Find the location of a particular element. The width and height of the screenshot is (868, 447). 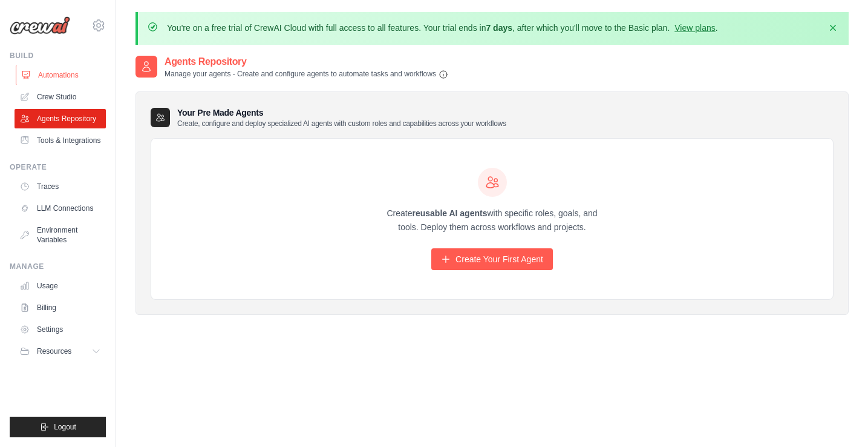

a: LLM Connections is located at coordinates (60, 208).